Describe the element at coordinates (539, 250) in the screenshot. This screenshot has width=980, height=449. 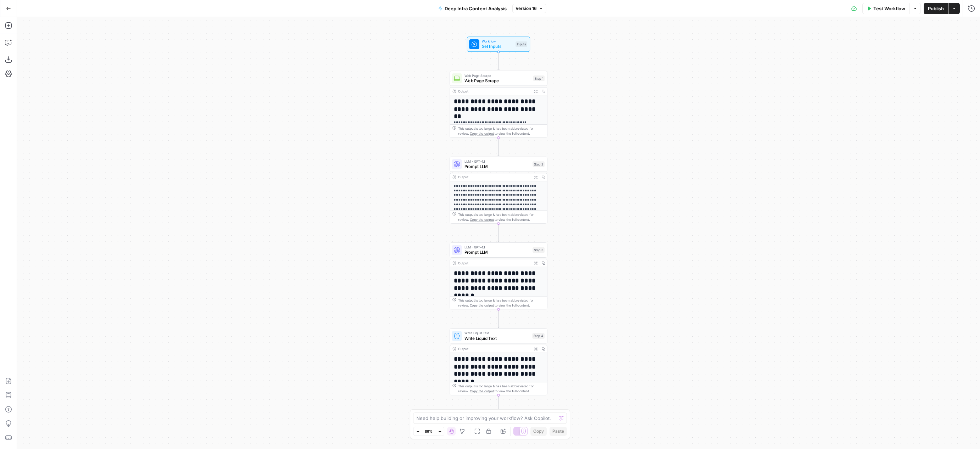
I see `div: Step 3` at that location.